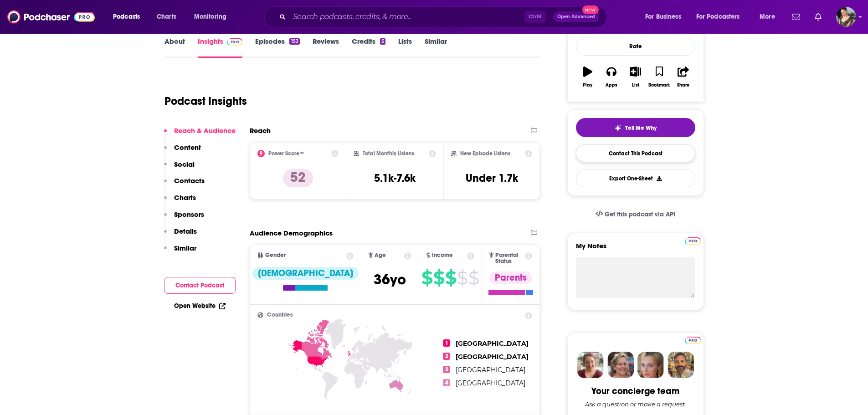 This screenshot has width=868, height=415. What do you see at coordinates (220, 48) in the screenshot?
I see `a: InsightsPodchaser Pro` at bounding box center [220, 48].